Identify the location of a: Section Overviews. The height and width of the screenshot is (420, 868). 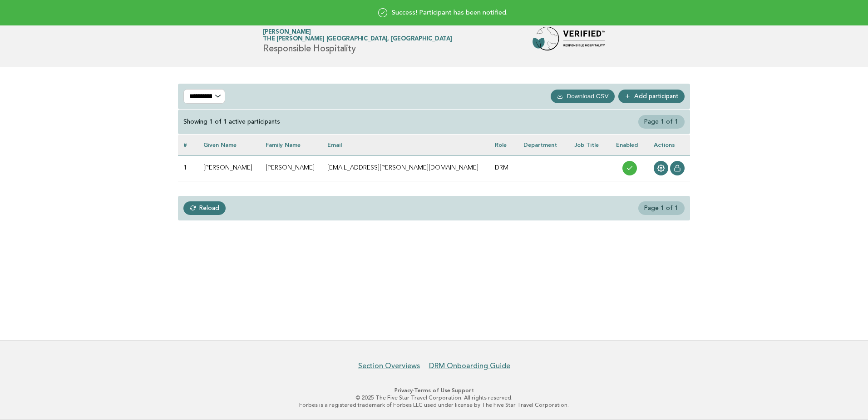
(389, 366).